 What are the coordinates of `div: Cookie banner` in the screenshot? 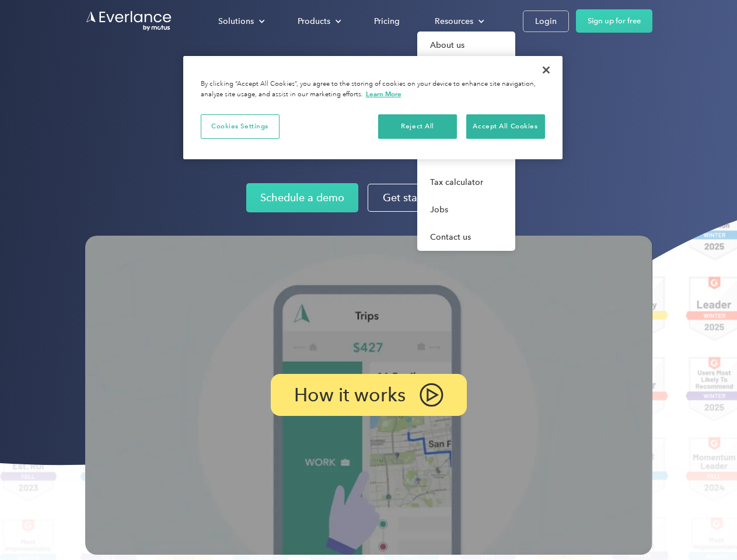 It's located at (373, 107).